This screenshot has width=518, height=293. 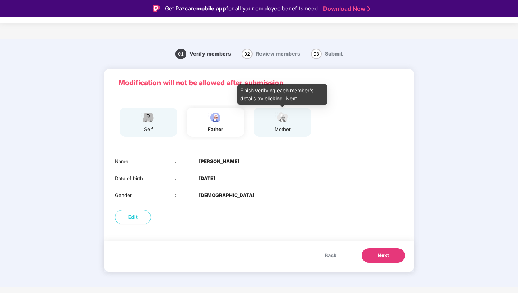 What do you see at coordinates (346, 9) in the screenshot?
I see `a: Download Now` at bounding box center [346, 9].